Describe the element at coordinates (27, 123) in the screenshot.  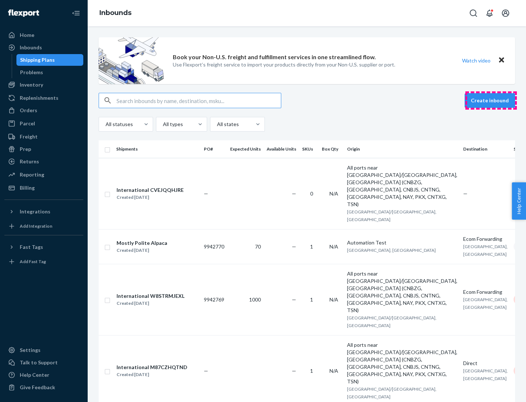
I see `div: Parcel` at that location.